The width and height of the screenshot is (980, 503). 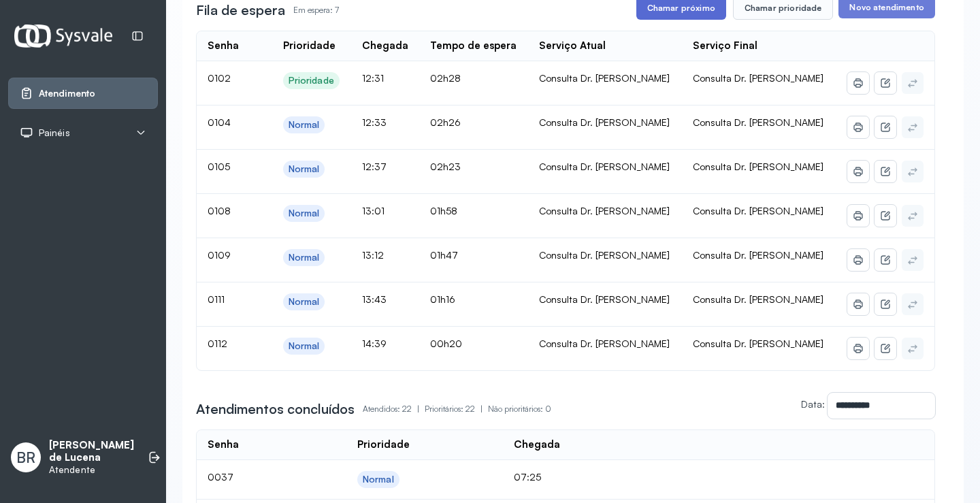 What do you see at coordinates (67, 93) in the screenshot?
I see `span: Atendimento` at bounding box center [67, 93].